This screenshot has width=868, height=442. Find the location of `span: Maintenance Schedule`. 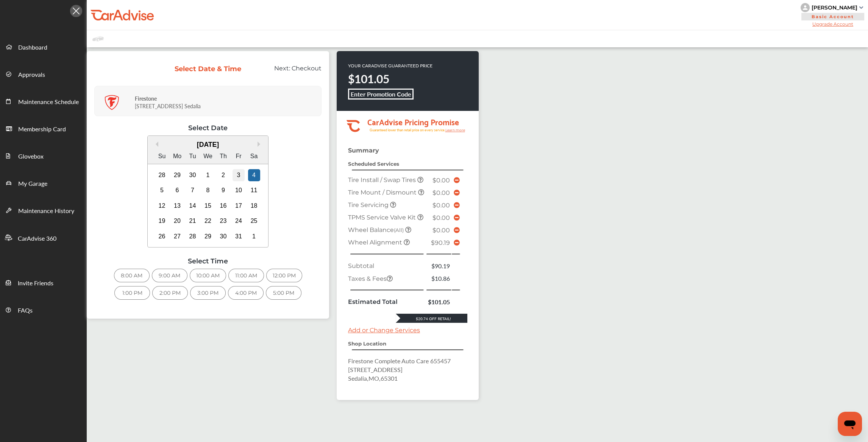

span: Maintenance Schedule is located at coordinates (48, 102).